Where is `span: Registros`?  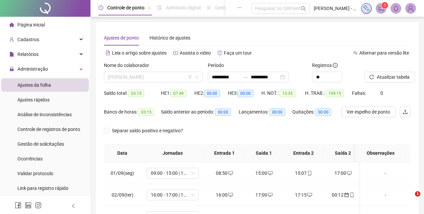 span: Registros is located at coordinates (325, 65).